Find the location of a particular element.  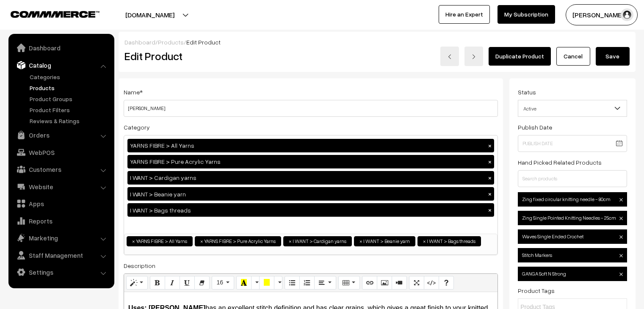

img: right-arrow.png is located at coordinates (474, 57).